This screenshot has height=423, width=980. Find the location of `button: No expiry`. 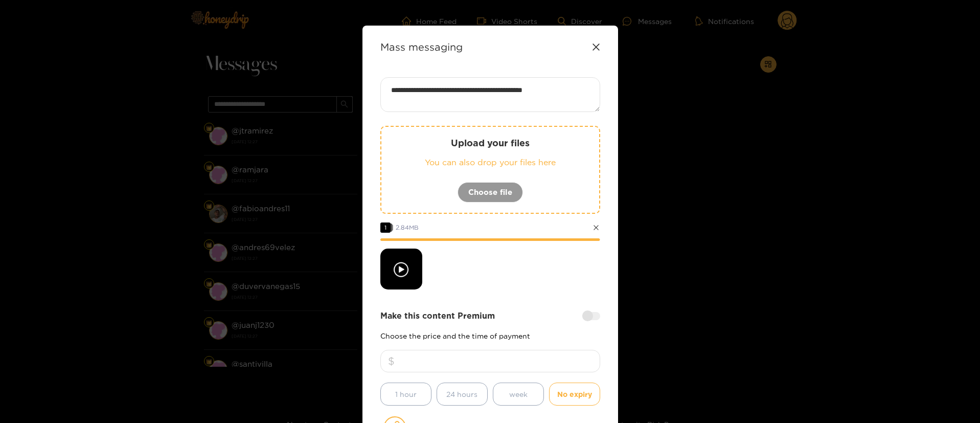

button: No expiry is located at coordinates (575, 394).